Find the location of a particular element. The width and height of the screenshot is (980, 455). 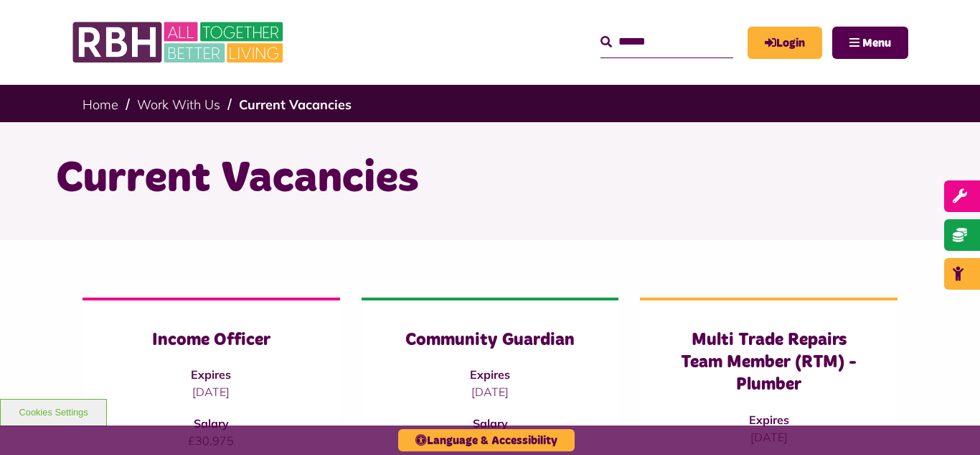

h3: Income Officer is located at coordinates (211, 339).